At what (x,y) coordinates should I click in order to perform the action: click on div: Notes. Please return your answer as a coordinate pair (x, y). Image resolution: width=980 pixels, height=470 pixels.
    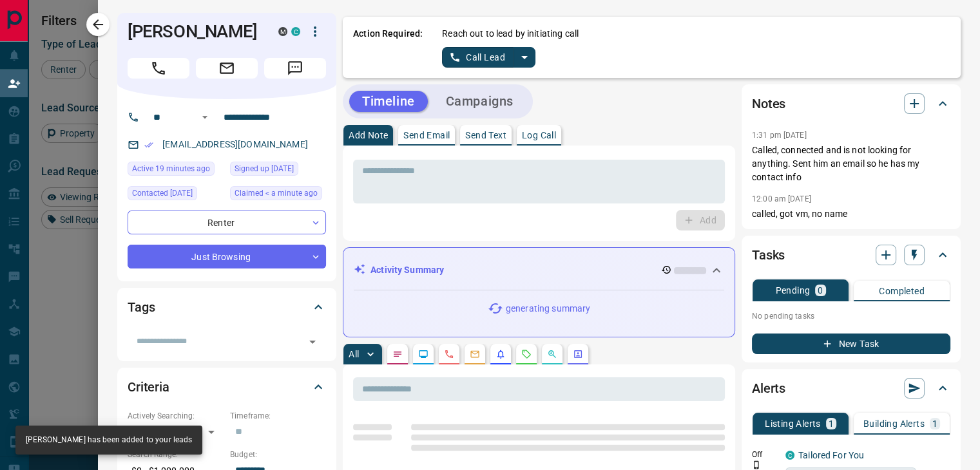
    Looking at the image, I should click on (851, 104).